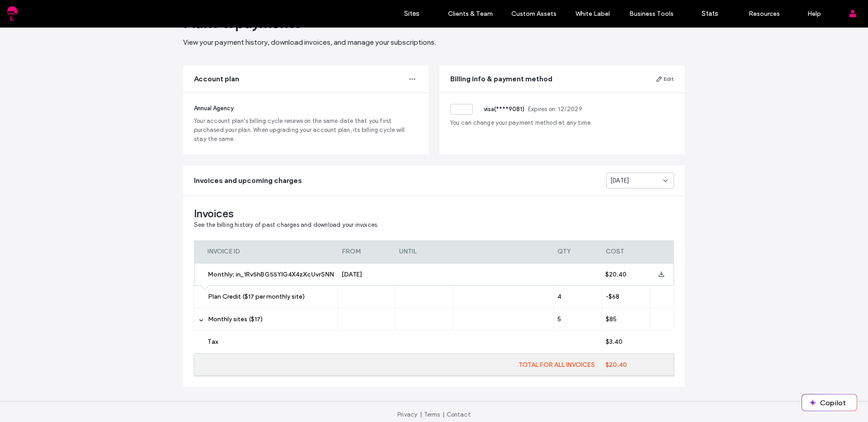 The width and height of the screenshot is (868, 422). Describe the element at coordinates (710, 14) in the screenshot. I see `label: Stats` at that location.